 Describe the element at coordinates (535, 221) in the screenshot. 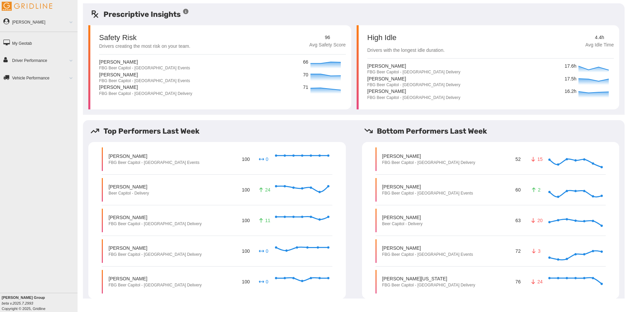

I see `p: 20` at that location.